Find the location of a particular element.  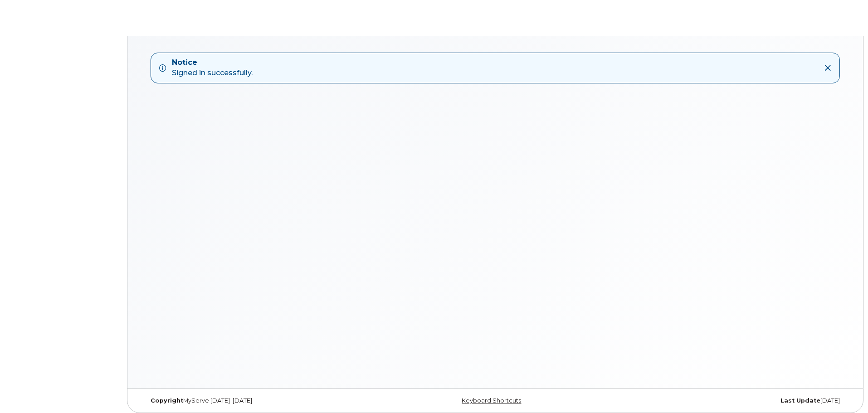

strong: Notice is located at coordinates (212, 63).